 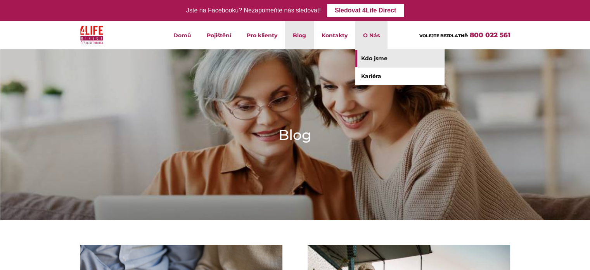 What do you see at coordinates (295, 135) in the screenshot?
I see `h1: Blog` at bounding box center [295, 135].